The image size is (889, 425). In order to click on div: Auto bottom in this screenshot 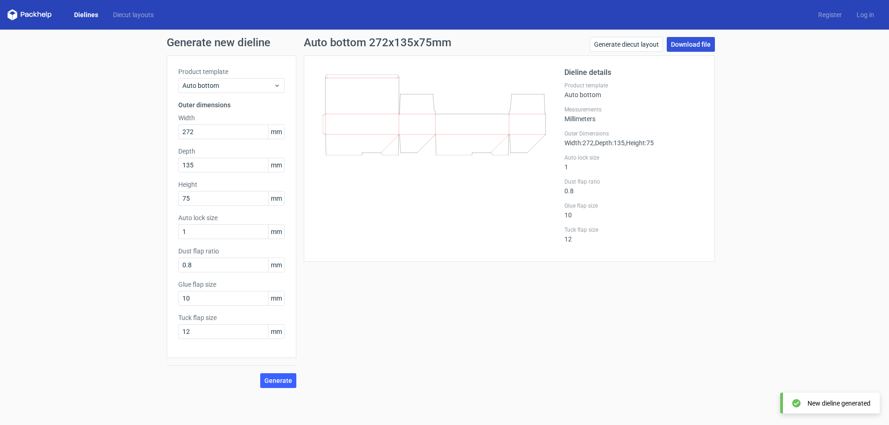, I will do `click(634, 90)`.